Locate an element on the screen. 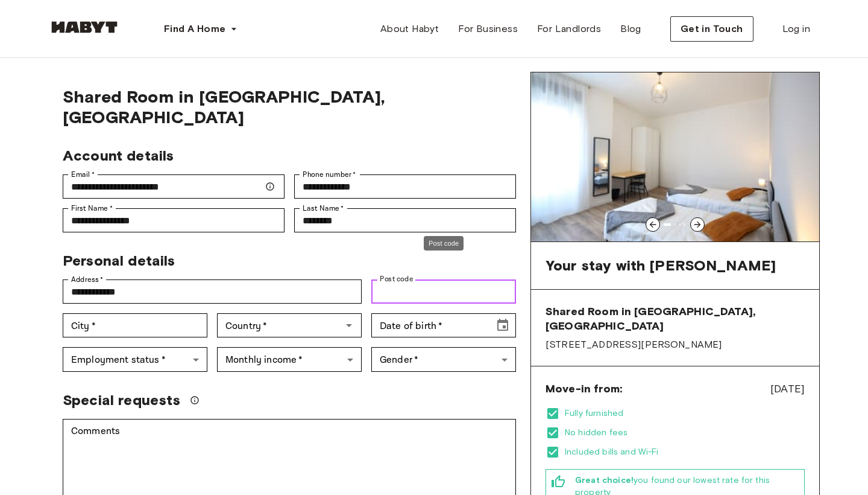 The width and height of the screenshot is (868, 495). span: Personal details is located at coordinates (118, 260).